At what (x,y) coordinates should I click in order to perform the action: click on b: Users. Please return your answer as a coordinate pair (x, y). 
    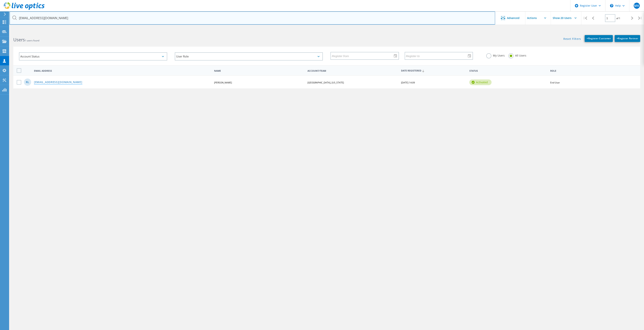
    Looking at the image, I should click on (19, 40).